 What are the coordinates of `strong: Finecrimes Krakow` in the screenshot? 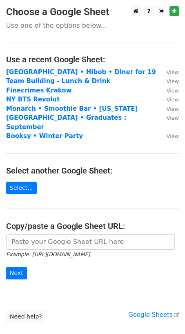 It's located at (39, 91).